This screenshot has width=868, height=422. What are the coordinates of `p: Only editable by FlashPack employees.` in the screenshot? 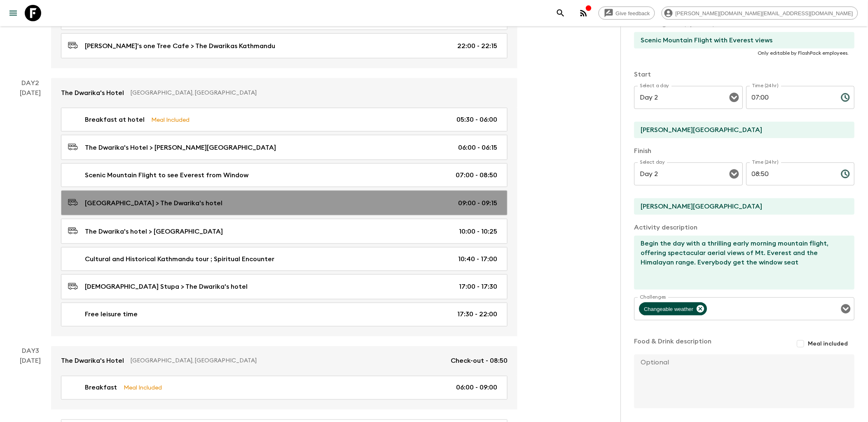 It's located at (744, 53).